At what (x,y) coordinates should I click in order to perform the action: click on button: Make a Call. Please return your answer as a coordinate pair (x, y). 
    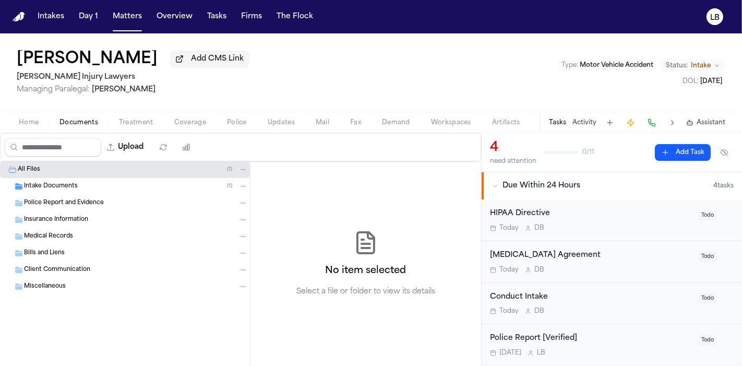
    Looking at the image, I should click on (652, 123).